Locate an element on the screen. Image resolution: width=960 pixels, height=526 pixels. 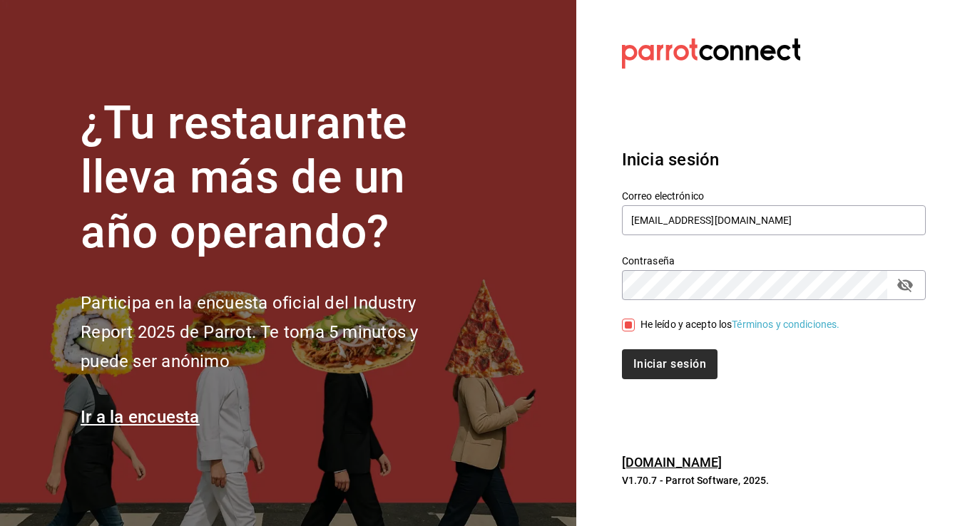
label: Contraseña is located at coordinates (774, 260).